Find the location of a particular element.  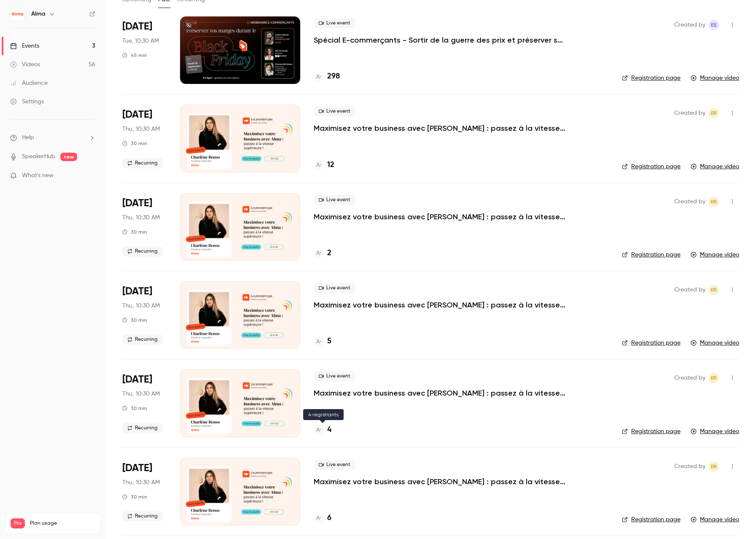

div: Sep 18 Thu, 10:30 AM (Europe/Paris) is located at coordinates (144, 227).